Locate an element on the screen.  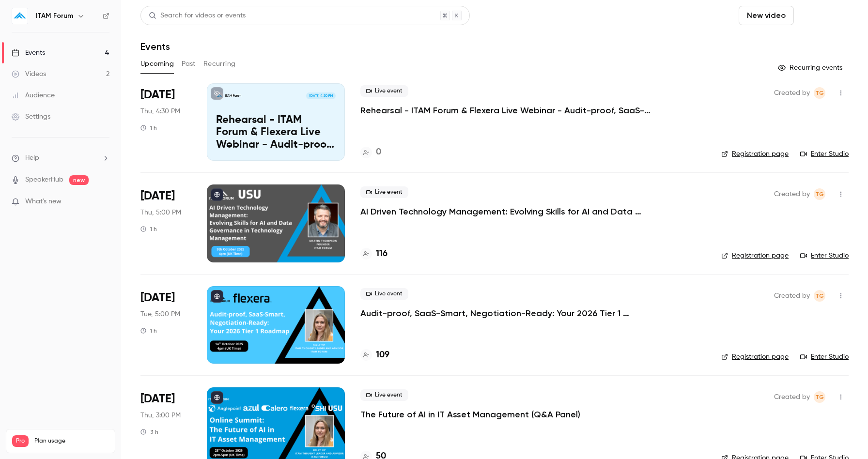
button: Upcoming is located at coordinates (157, 64).